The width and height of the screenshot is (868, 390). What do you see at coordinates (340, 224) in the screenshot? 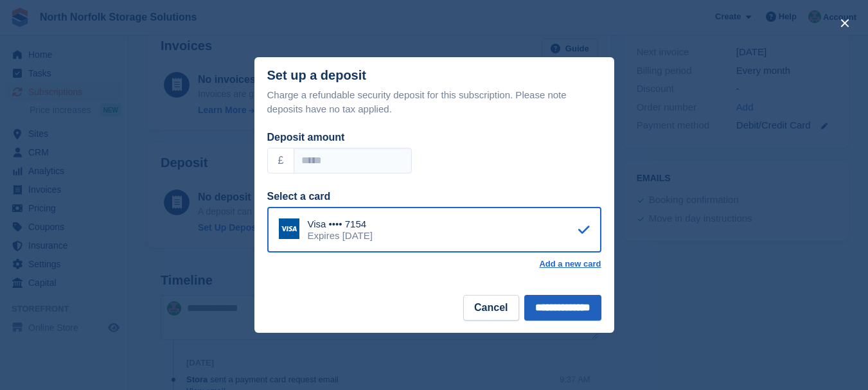
I see `div: Visa •••• 7154` at bounding box center [340, 224].